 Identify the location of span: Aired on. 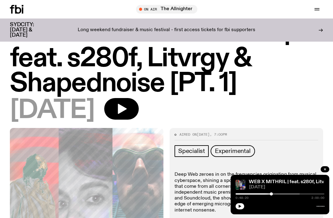
(188, 134).